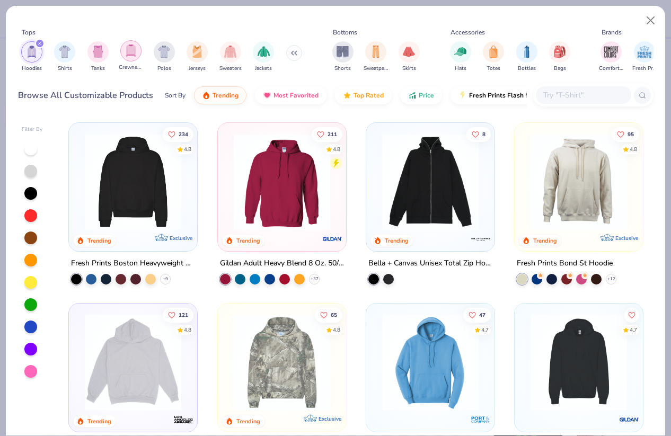 This screenshot has width=671, height=436. What do you see at coordinates (560, 57) in the screenshot?
I see `div: filter for Bags` at bounding box center [560, 57].